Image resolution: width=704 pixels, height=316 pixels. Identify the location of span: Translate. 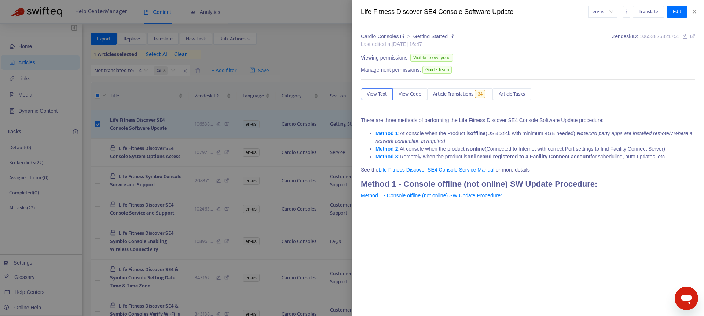
(649, 12).